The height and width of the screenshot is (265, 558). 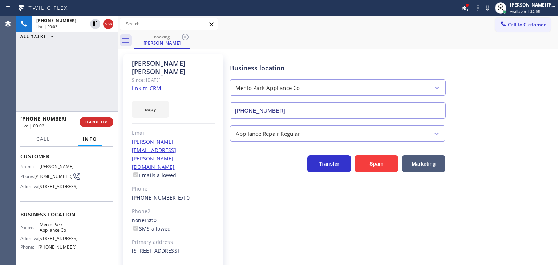 I want to click on span: Info, so click(x=90, y=139).